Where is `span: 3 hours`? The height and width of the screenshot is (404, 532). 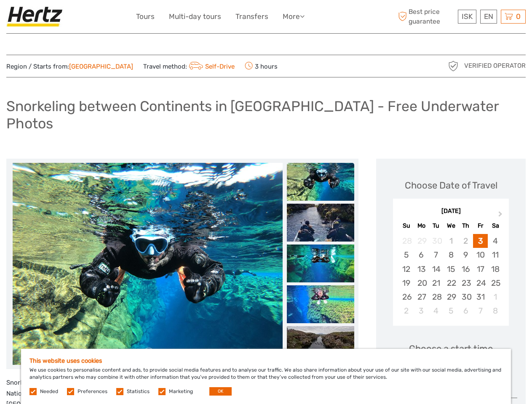
span: 3 hours is located at coordinates (261, 66).